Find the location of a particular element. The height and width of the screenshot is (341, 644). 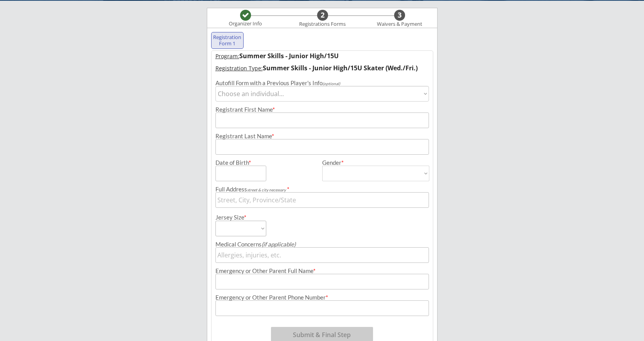

div: Medical Concerns is located at coordinates (322, 244).